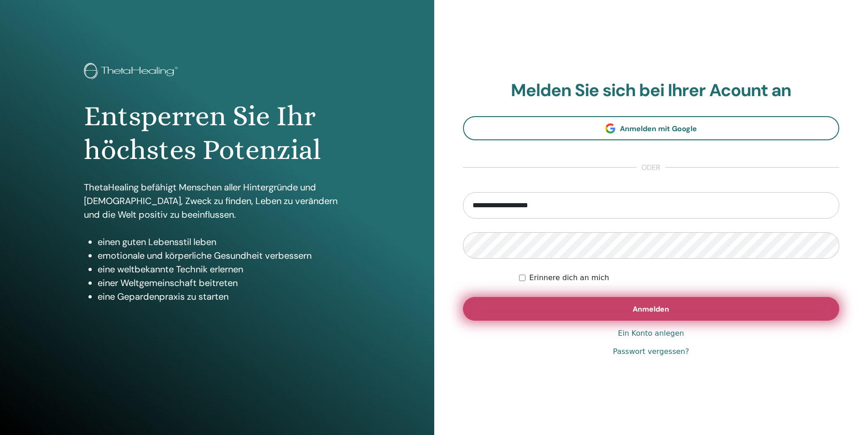 The width and height of the screenshot is (868, 435). What do you see at coordinates (217, 133) in the screenshot?
I see `h1: Entsperren Sie Ihr höchstes Potenzial` at bounding box center [217, 133].